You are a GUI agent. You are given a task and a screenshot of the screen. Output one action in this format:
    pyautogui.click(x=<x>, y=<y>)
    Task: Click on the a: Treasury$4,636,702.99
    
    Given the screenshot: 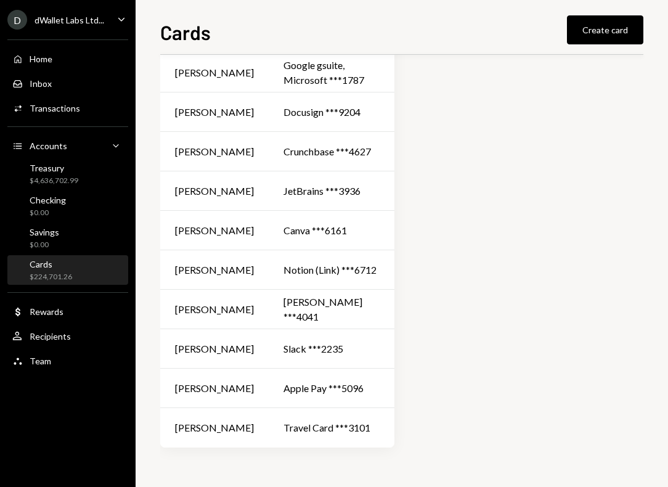 What is the action you would take?
    pyautogui.click(x=68, y=174)
    